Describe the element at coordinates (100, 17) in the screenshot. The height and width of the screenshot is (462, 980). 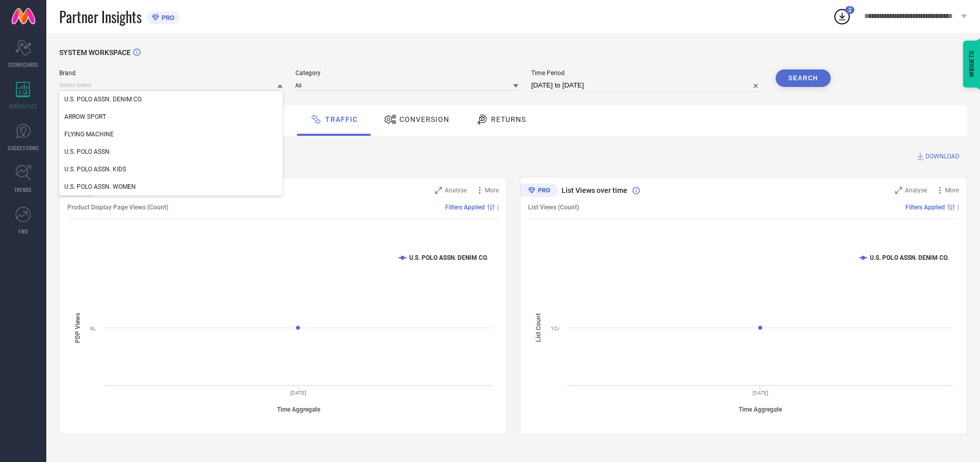
I see `span: Partner Insights` at that location.